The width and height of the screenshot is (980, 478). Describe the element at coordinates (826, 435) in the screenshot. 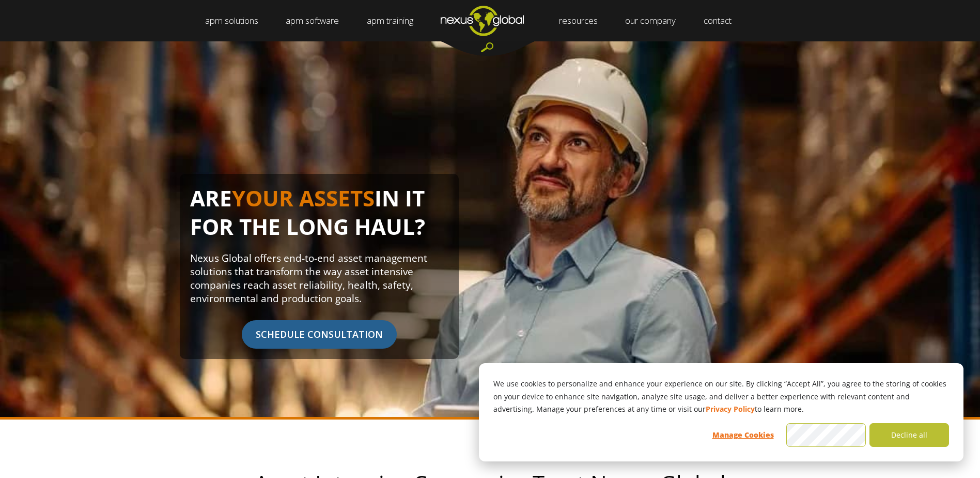

I see `button: Accept all` at that location.